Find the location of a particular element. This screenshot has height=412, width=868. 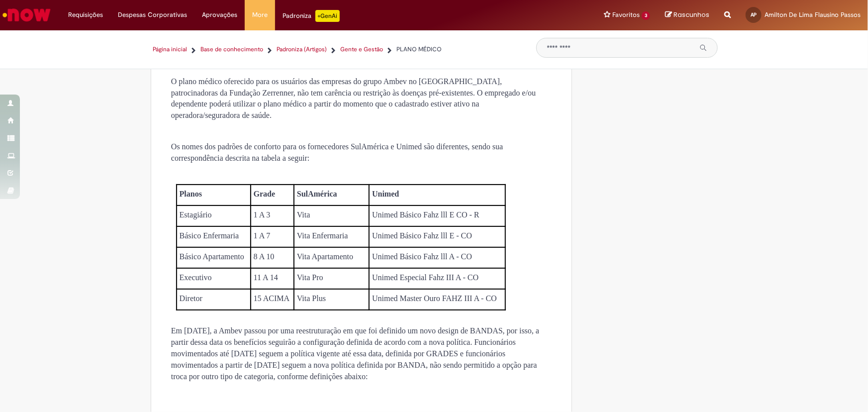

span: Vita Enfermaria is located at coordinates (322, 235).